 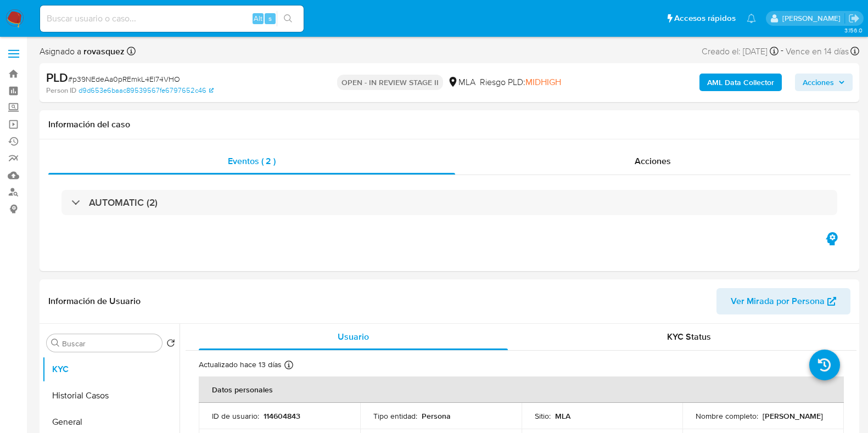 What do you see at coordinates (353, 337) in the screenshot?
I see `span: Usuario` at bounding box center [353, 337].